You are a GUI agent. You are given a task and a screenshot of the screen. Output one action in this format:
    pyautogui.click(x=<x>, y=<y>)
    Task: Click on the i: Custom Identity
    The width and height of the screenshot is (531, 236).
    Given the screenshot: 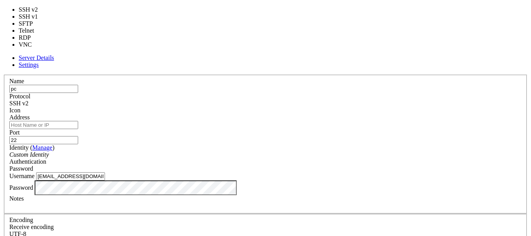 What is the action you would take?
    pyautogui.click(x=29, y=154)
    